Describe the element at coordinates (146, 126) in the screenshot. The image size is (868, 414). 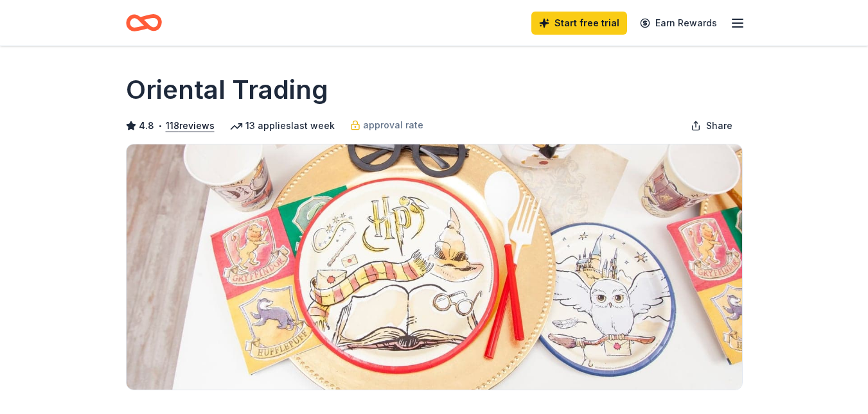
I see `span: 4.8` at that location.